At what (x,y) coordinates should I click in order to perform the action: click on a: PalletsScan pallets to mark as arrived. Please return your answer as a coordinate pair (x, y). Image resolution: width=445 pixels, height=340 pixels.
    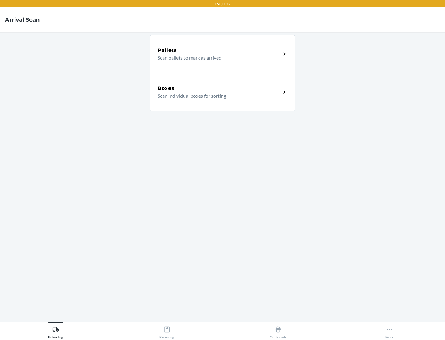
    Looking at the image, I should click on (222, 54).